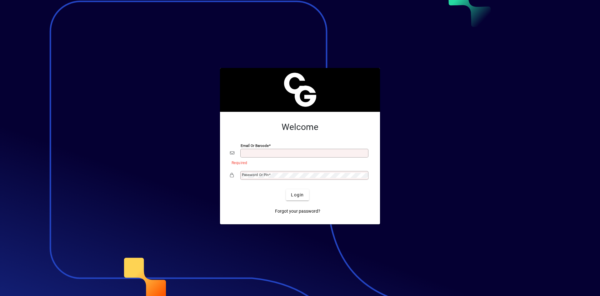  What do you see at coordinates (298, 162) in the screenshot?
I see `mat-error: Required` at bounding box center [298, 162].